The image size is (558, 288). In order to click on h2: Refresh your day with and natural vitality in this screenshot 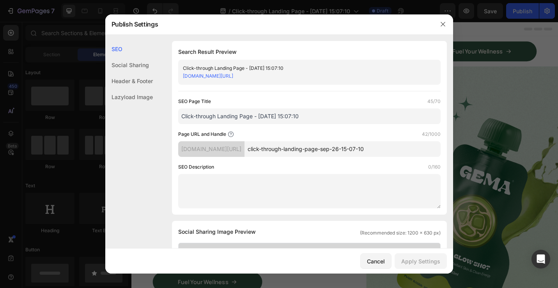, I will do `click(128, 148)`.